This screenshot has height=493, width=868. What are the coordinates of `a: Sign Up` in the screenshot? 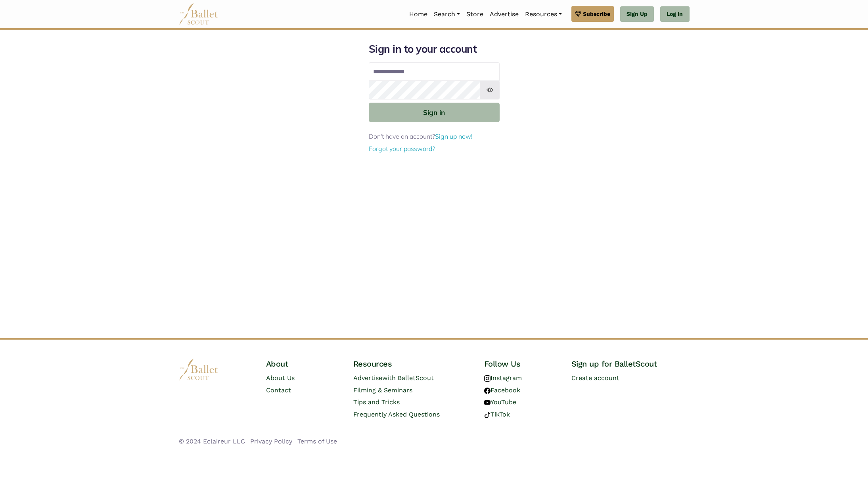 It's located at (637, 15).